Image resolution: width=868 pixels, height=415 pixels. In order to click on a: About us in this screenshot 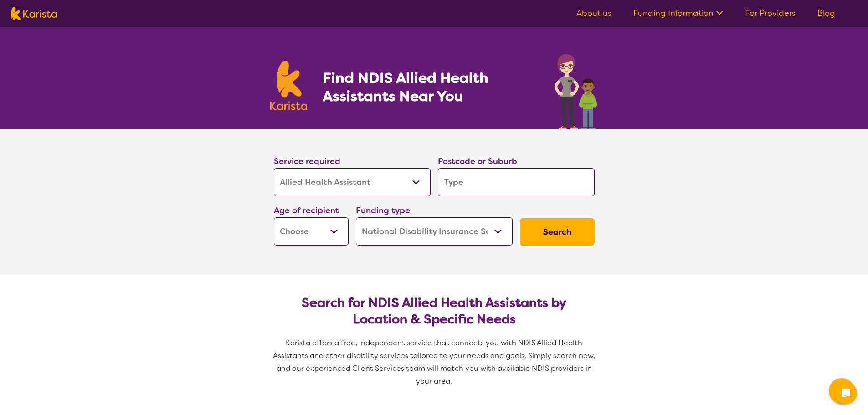, I will do `click(593, 13)`.